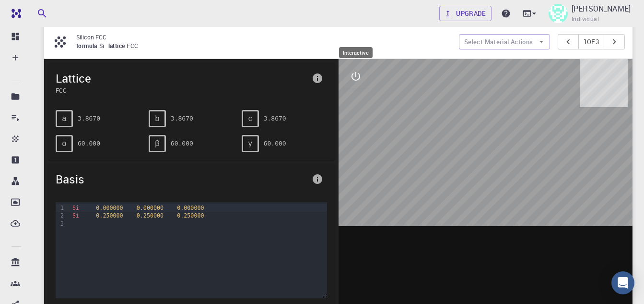  I want to click on span: Support, so click(37, 11).